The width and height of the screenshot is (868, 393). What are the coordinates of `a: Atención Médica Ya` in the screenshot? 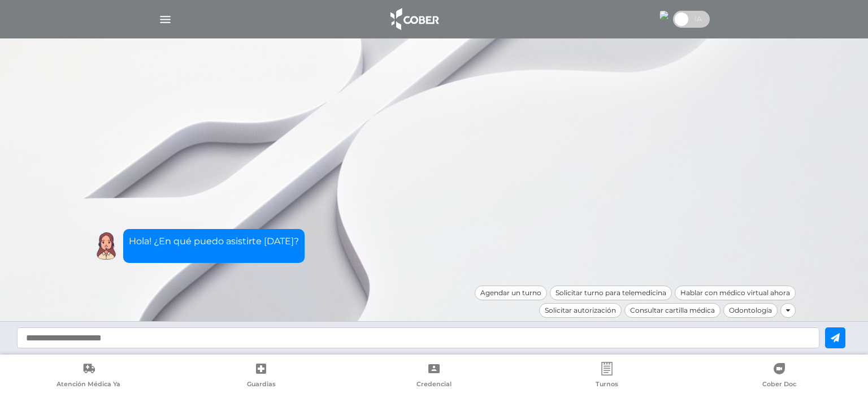 It's located at (88, 377).